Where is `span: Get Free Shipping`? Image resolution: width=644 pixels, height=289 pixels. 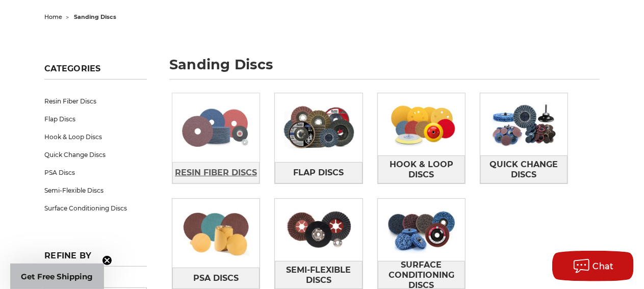
span: Get Free Shipping is located at coordinates (57, 276).